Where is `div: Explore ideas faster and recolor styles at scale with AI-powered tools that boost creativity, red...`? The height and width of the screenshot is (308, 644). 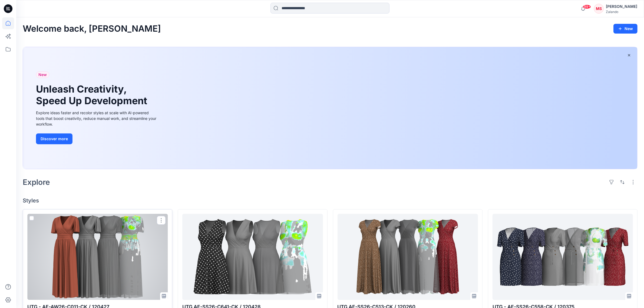
div: Explore ideas faster and recolor styles at scale with AI-powered tools that boost creativity, red... is located at coordinates (97, 118).